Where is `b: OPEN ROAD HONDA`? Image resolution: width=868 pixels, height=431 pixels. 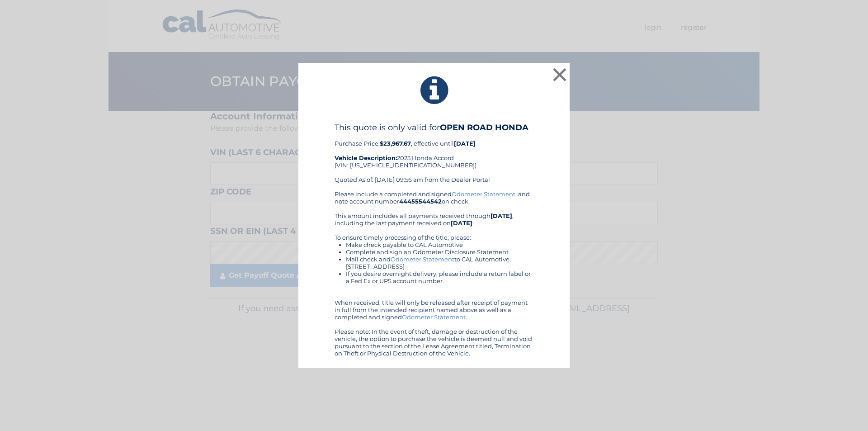
b: OPEN ROAD HONDA is located at coordinates (484, 128).